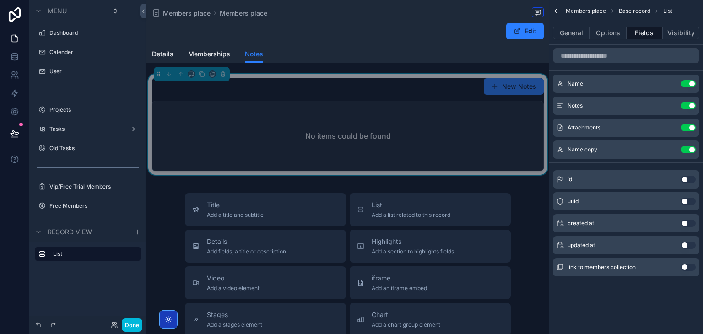 Image resolution: width=703 pixels, height=334 pixels. Describe the element at coordinates (430, 283) in the screenshot. I see `button: iframeAdd an iframe embed` at that location.